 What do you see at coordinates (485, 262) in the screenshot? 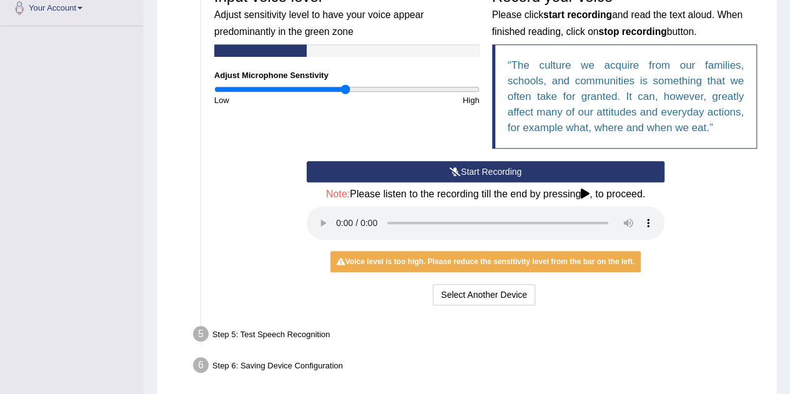
I see `div: Voice level is too high. Please reduce the sensitivity level from the bar on the left.` at bounding box center [485, 262].